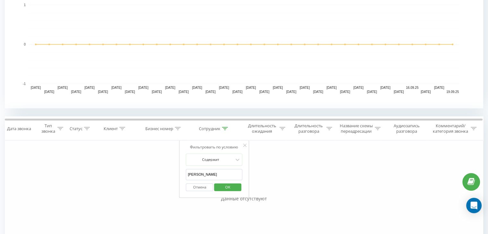  I want to click on div: Аудиозапись разговора, so click(407, 129).